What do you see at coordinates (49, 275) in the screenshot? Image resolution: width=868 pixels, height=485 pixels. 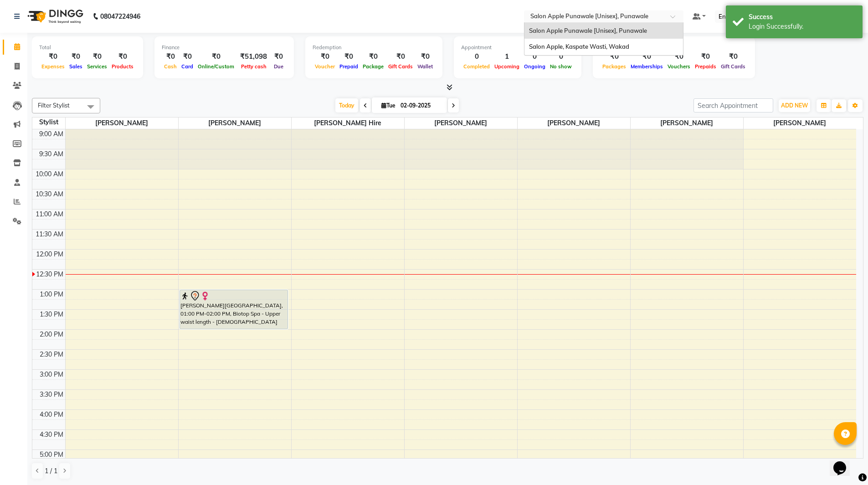 I see `div: 12:30 PM` at bounding box center [49, 275].